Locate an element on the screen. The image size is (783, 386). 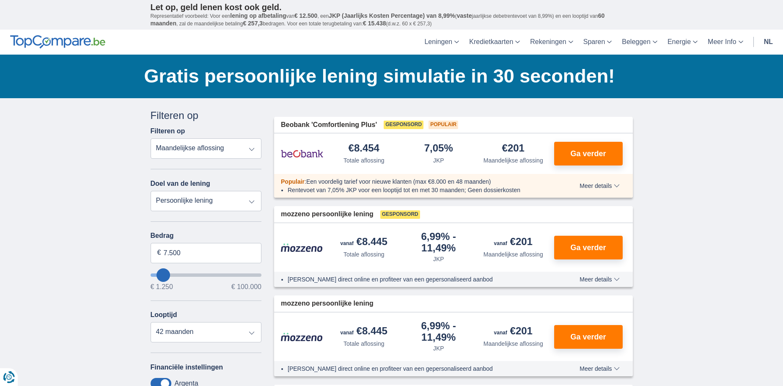
span: lening op afbetaling is located at coordinates (258, 16).